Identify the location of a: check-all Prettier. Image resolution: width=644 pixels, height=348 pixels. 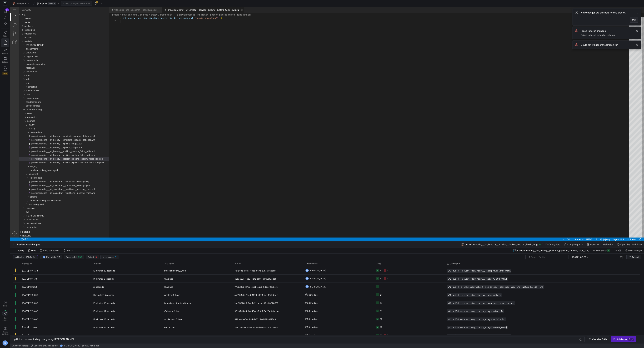
(621, 232).